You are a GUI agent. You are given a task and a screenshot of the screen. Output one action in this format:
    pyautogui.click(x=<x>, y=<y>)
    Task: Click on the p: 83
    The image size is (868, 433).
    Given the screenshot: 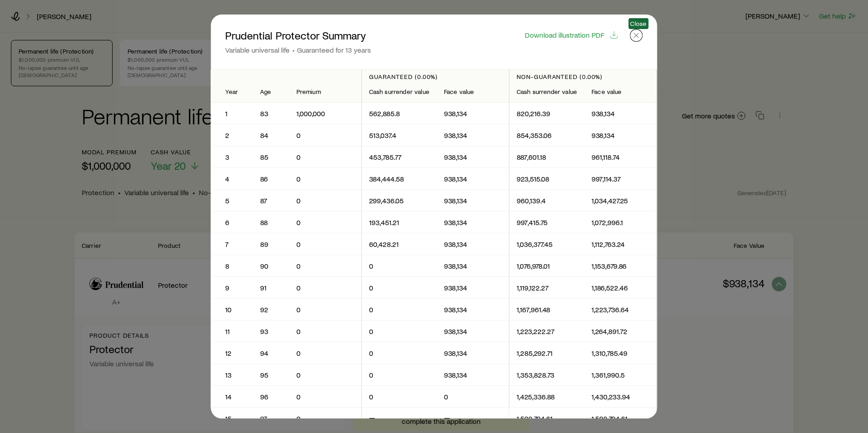 What is the action you would take?
    pyautogui.click(x=271, y=113)
    